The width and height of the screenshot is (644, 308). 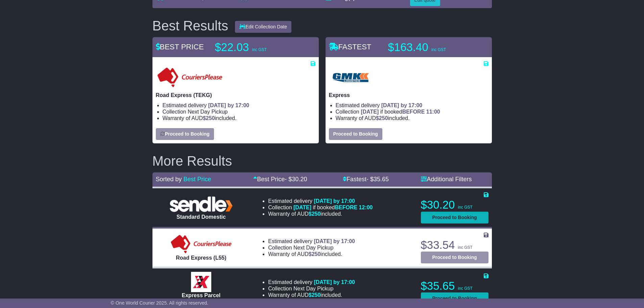 I want to click on span: 11:00, so click(x=433, y=112).